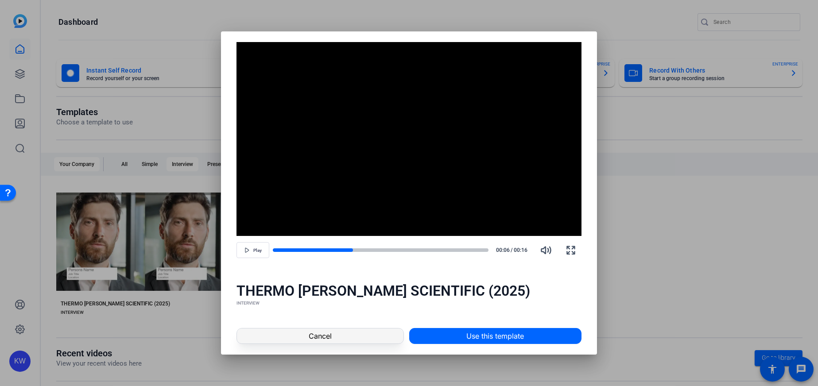 The width and height of the screenshot is (818, 386). I want to click on div: INTERVIEW, so click(409, 303).